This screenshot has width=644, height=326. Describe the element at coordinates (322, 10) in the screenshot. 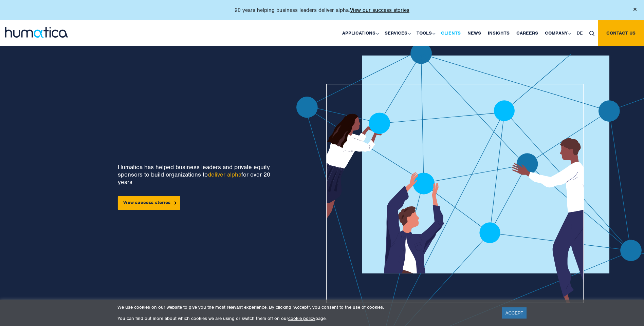

I see `p: 20 years helping business leaders deliver alpha.` at that location.